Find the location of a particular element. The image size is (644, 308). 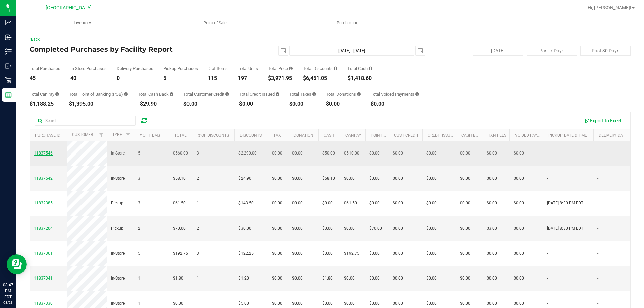

span: $2,290.00 is located at coordinates (248, 153).